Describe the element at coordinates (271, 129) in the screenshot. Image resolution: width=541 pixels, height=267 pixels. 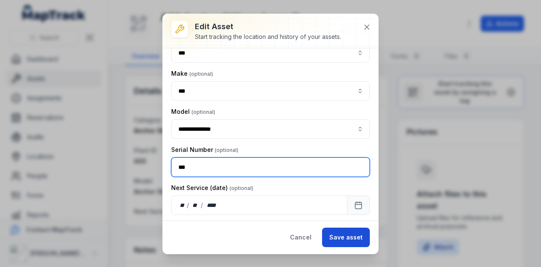
I see `input: asset-edit:cf[7b2ad715-4ce1-4afd-baaf-5d2b22496a4d]-label` at that location.